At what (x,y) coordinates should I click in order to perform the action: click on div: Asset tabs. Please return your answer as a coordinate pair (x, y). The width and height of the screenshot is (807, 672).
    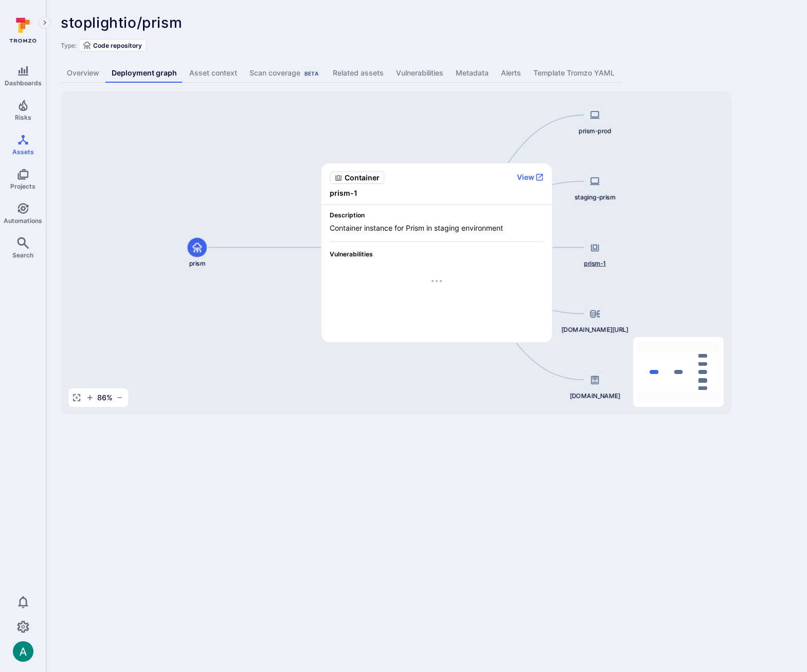
    Looking at the image, I should click on (426, 73).